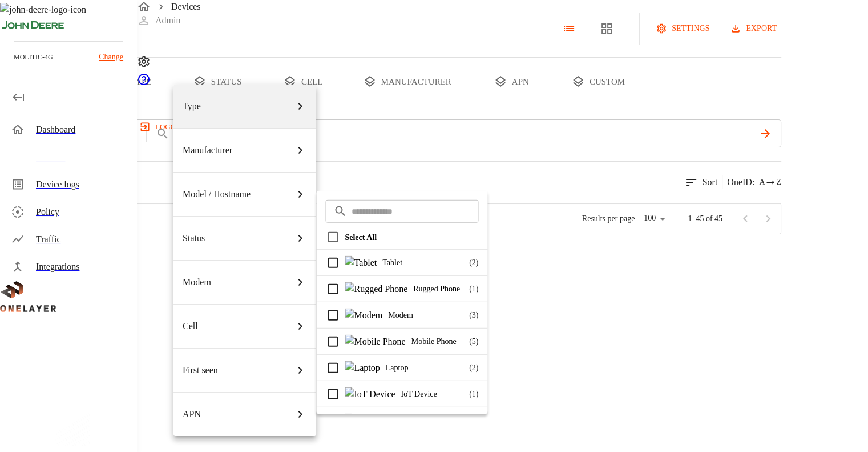  Describe the element at coordinates (474, 341) in the screenshot. I see `p: ( 5 )` at that location.